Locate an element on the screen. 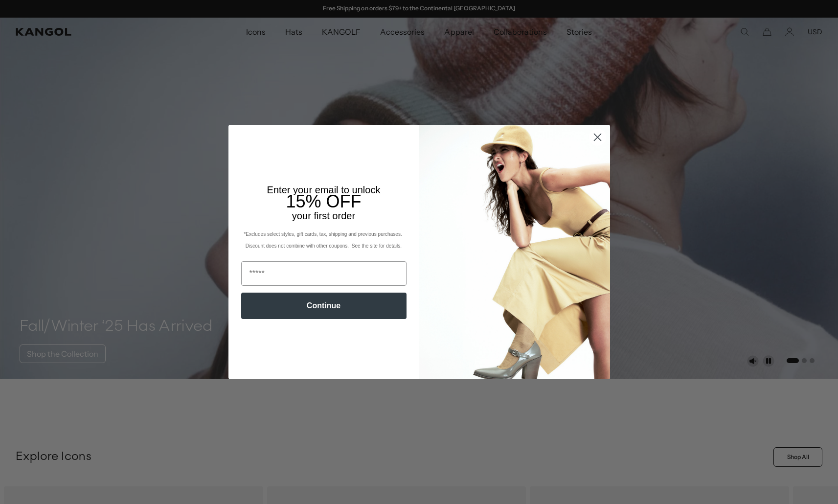  span: your first order is located at coordinates (324, 215).